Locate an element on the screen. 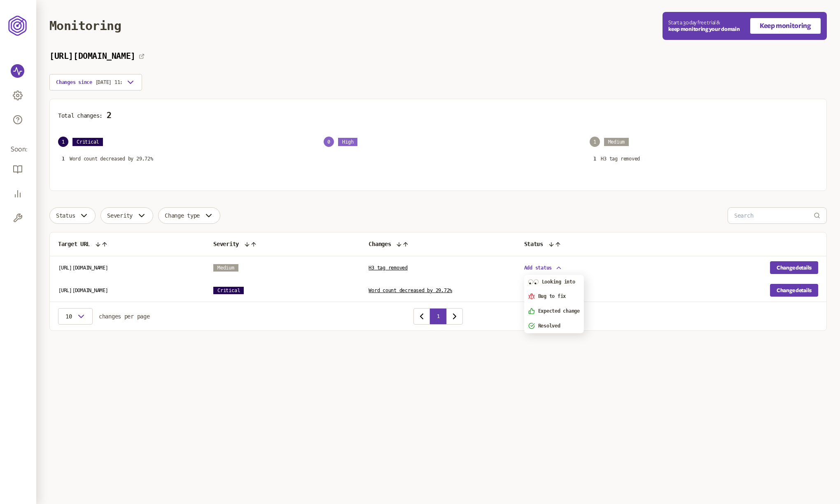  span: Looking into is located at coordinates (559, 282).